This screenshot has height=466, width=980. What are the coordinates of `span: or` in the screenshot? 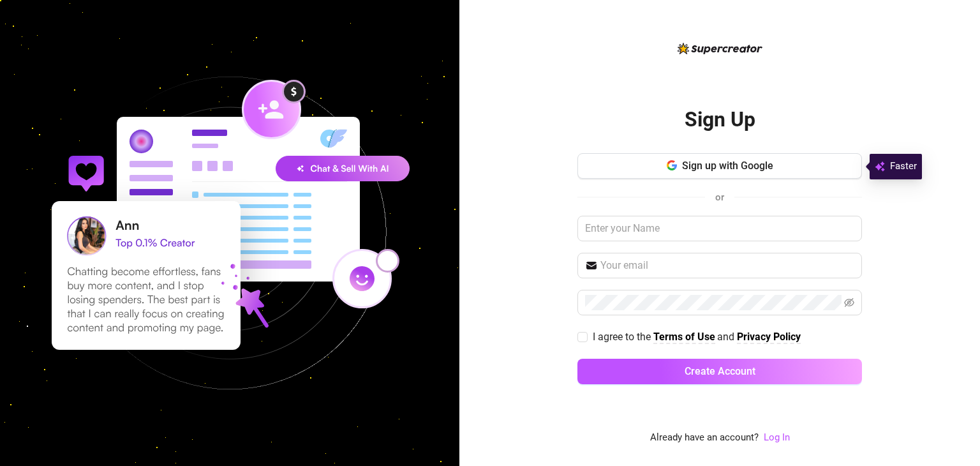 It's located at (720, 197).